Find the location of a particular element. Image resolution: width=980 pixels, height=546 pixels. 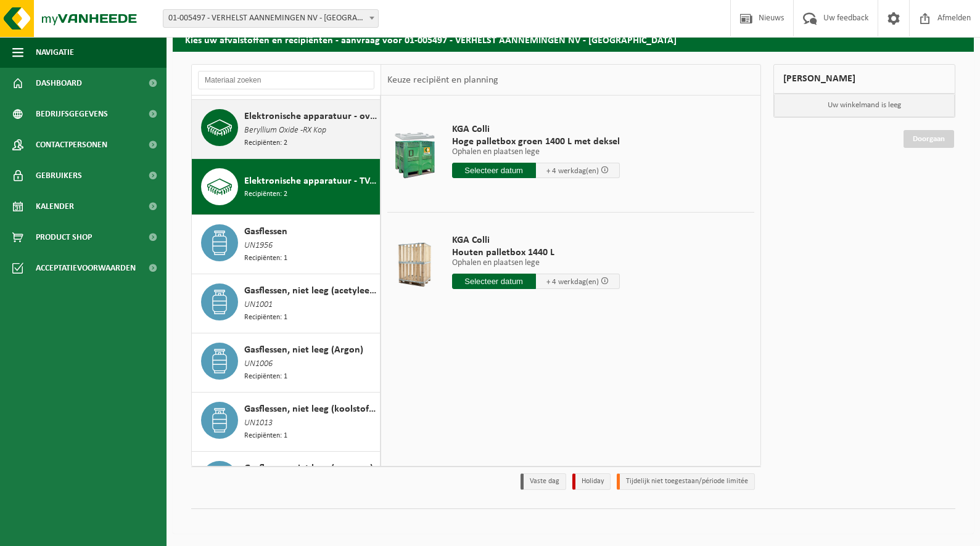

span: Dashboard is located at coordinates (58, 83).